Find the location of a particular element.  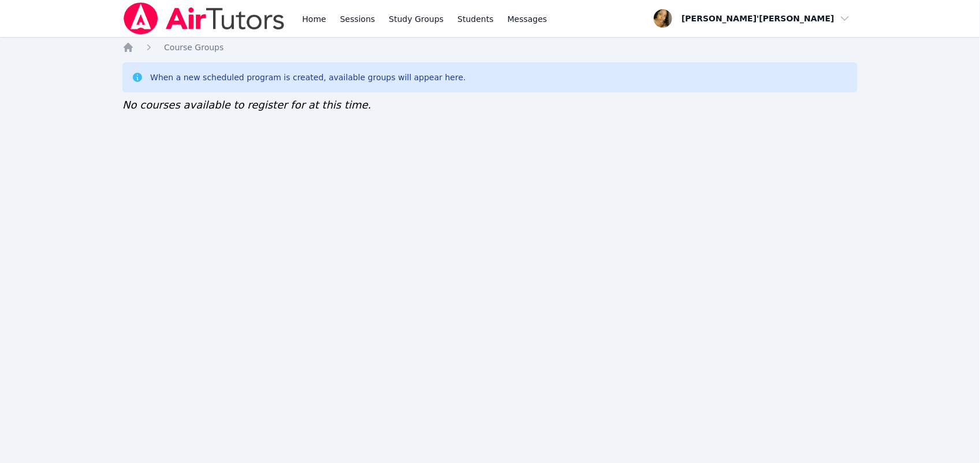

nav: Breadcrumb is located at coordinates (490, 47).